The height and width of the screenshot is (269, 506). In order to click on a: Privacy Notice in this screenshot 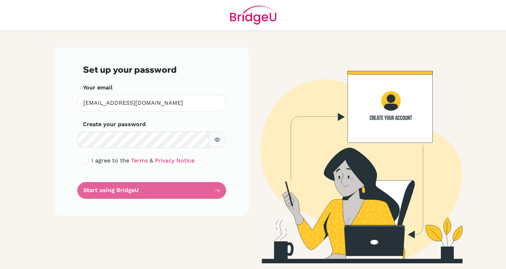, I will do `click(174, 160)`.